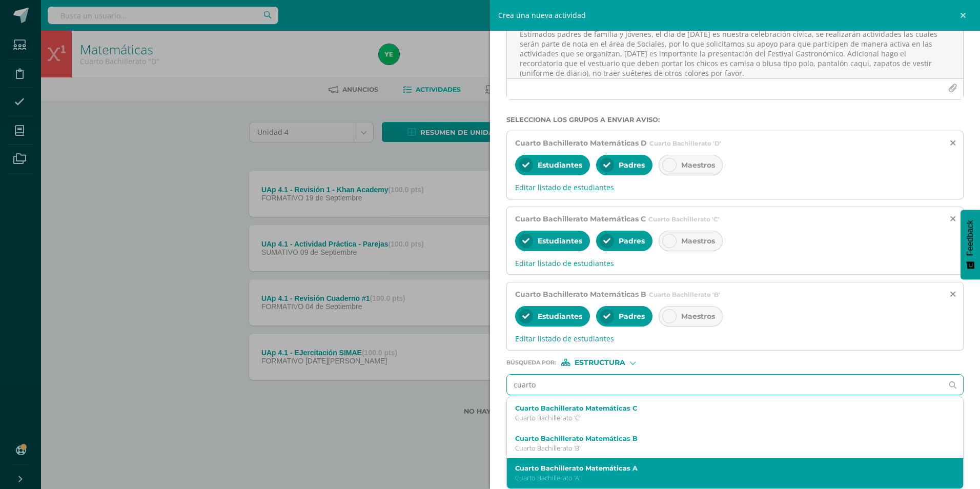  What do you see at coordinates (581, 143) in the screenshot?
I see `span: Cuarto Bachillerato Matemáticas D` at bounding box center [581, 143].